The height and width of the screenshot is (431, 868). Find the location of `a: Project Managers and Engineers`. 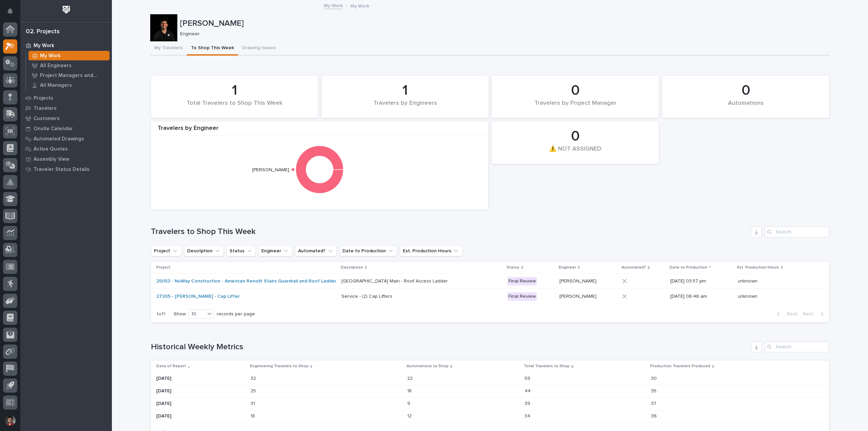

a: Project Managers and Engineers is located at coordinates (69, 75).